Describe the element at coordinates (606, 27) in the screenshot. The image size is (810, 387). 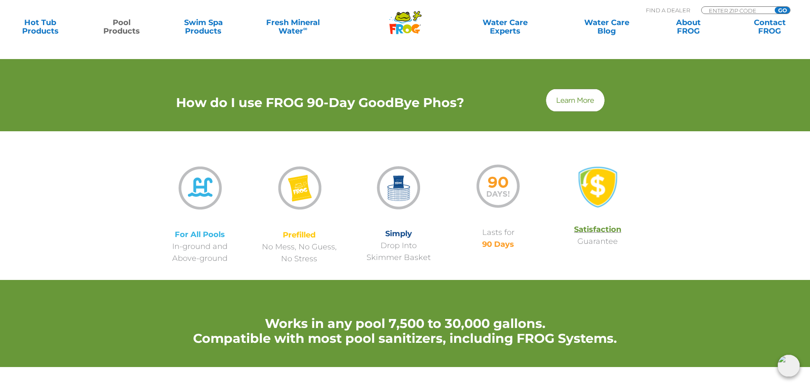
I see `a: Water CareBlog` at that location.